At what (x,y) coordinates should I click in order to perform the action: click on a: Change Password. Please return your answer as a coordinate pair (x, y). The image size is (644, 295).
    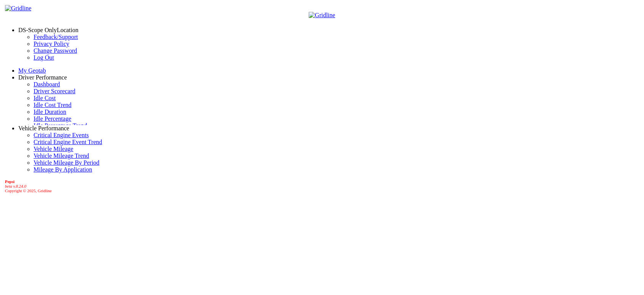
    Looking at the image, I should click on (56, 50).